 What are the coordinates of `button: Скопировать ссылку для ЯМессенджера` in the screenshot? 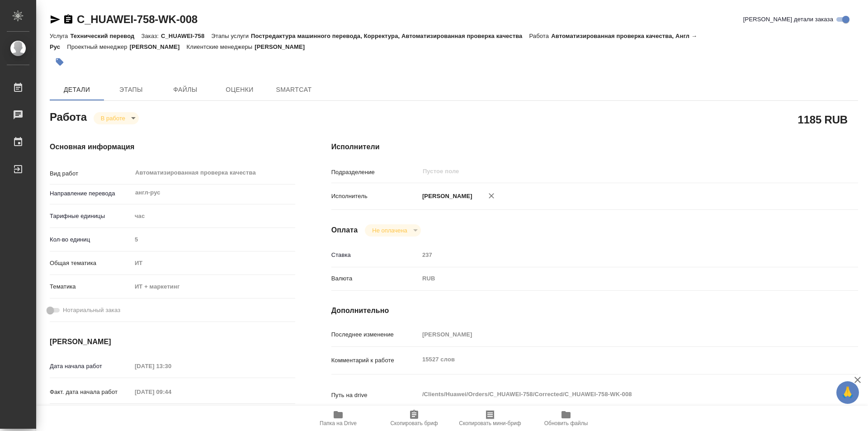 It's located at (55, 20).